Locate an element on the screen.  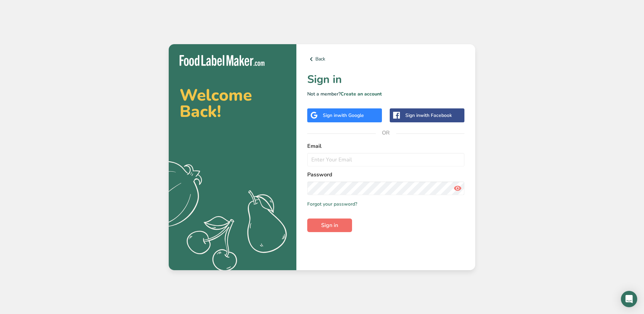
input: Enter Your Email is located at coordinates (386, 159).